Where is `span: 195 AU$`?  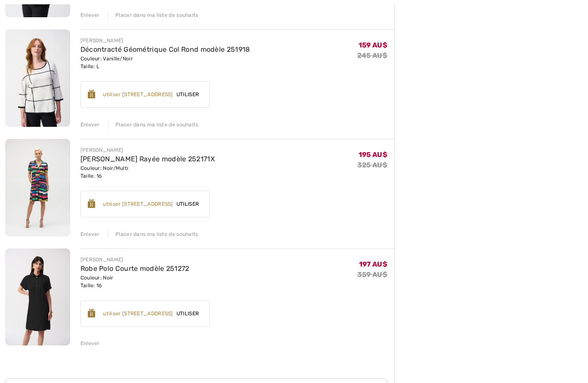 span: 195 AU$ is located at coordinates (373, 155).